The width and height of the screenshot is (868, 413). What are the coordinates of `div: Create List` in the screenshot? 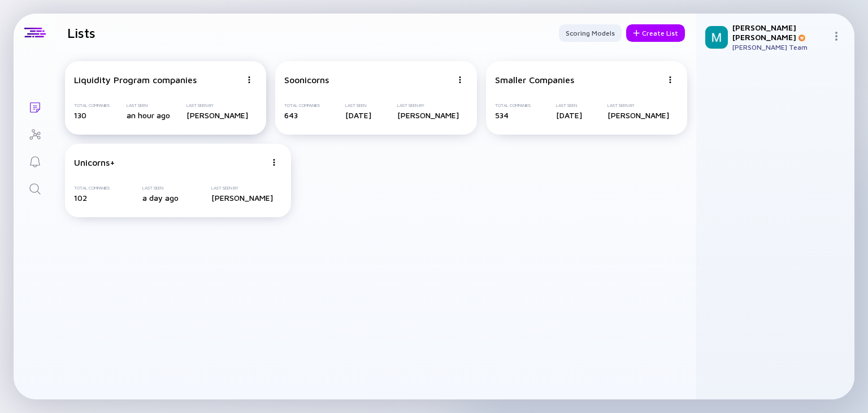 It's located at (656, 33).